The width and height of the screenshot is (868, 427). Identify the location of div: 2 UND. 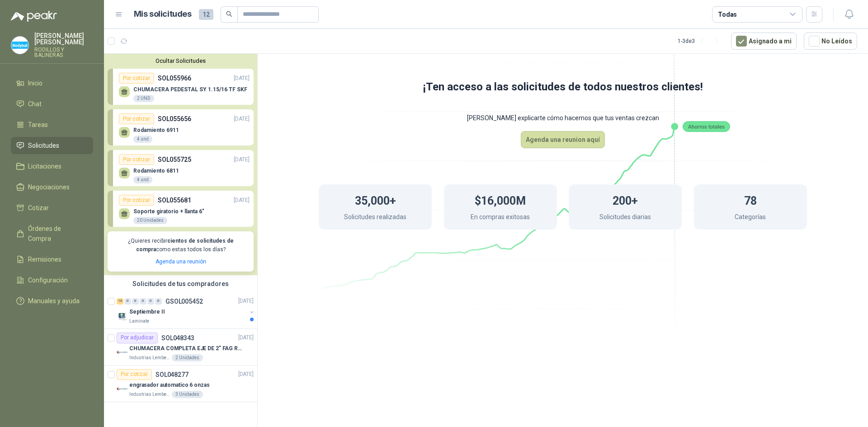
(144, 99).